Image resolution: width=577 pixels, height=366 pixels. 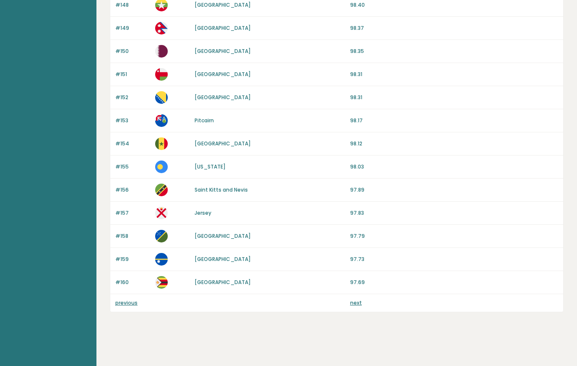 I want to click on p: #150, so click(x=133, y=51).